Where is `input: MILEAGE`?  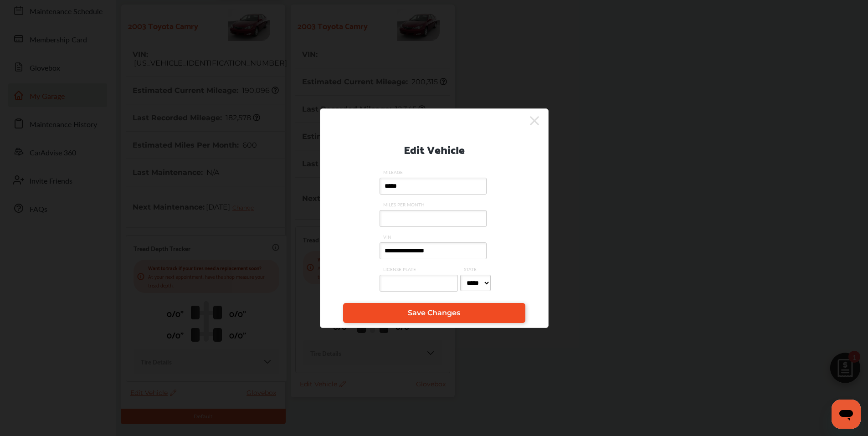 input: MILEAGE is located at coordinates (433, 186).